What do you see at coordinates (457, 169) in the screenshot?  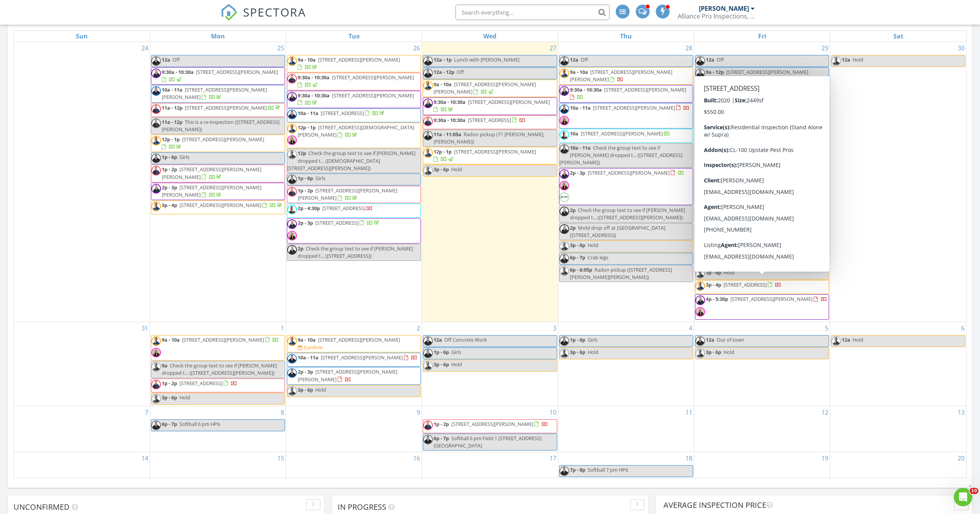 I see `span: Hold` at bounding box center [457, 169].